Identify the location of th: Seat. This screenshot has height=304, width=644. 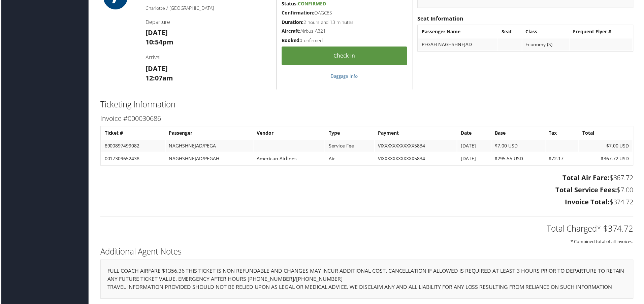
(511, 32).